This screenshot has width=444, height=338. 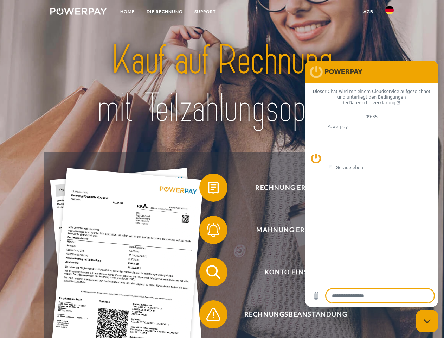 What do you see at coordinates (291, 314) in the screenshot?
I see `button: Rechnungsbeanstandung` at bounding box center [291, 314].